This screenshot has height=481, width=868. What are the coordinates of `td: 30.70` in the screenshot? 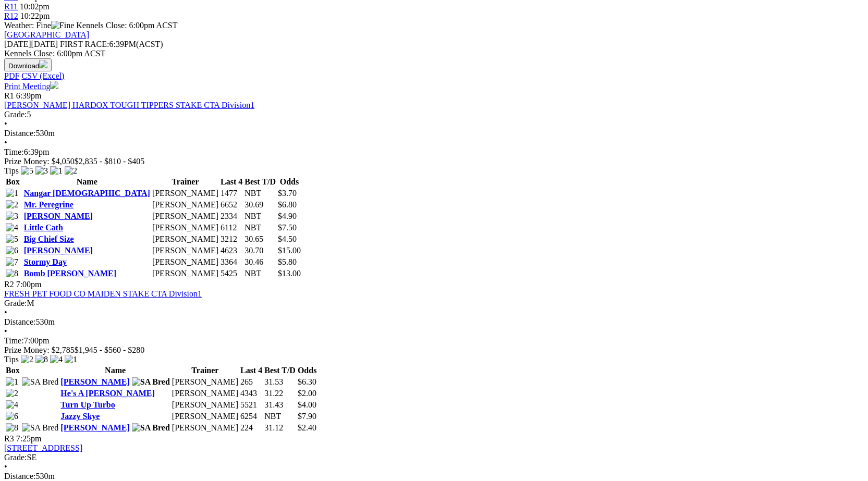 It's located at (260, 251).